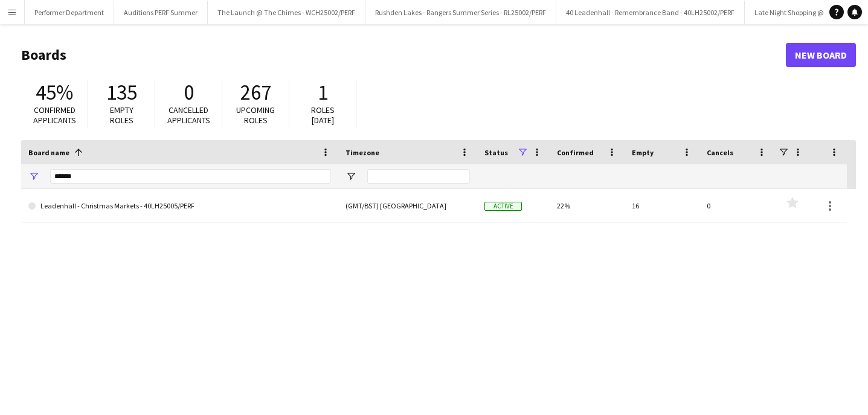  I want to click on a: Leadenhall - Christmas Markets - 40LH25005/PERF, so click(179, 206).